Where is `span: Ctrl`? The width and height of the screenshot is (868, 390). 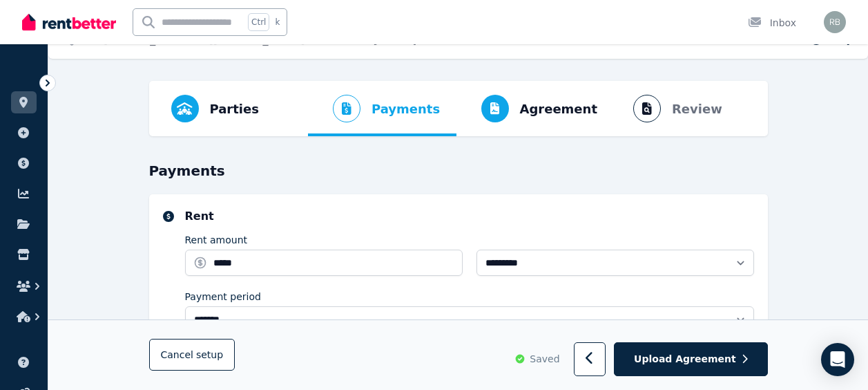
span: Ctrl is located at coordinates (258, 22).